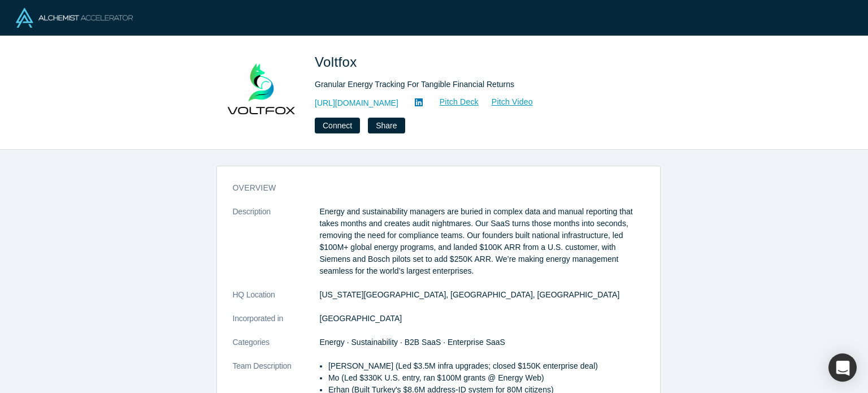  What do you see at coordinates (74, 17) in the screenshot?
I see `img: Alchemist Logo` at bounding box center [74, 17].